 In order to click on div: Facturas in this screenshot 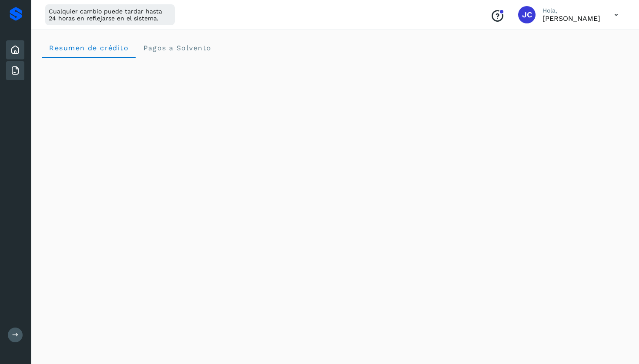, I will do `click(15, 71)`.